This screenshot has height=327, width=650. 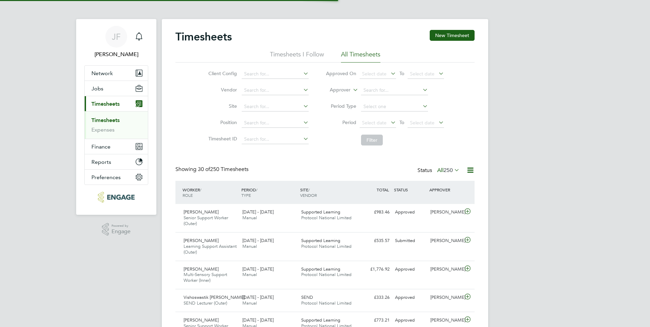 I want to click on input: Select one, so click(x=394, y=107).